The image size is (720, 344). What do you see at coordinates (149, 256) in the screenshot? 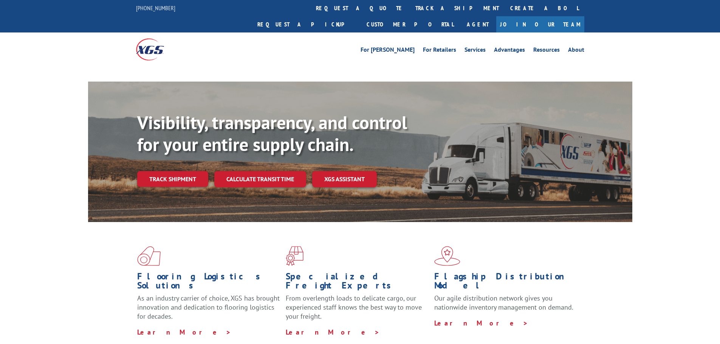
I see `img: xgs-icon-total-supply-chain-intelligence-red` at bounding box center [149, 256].